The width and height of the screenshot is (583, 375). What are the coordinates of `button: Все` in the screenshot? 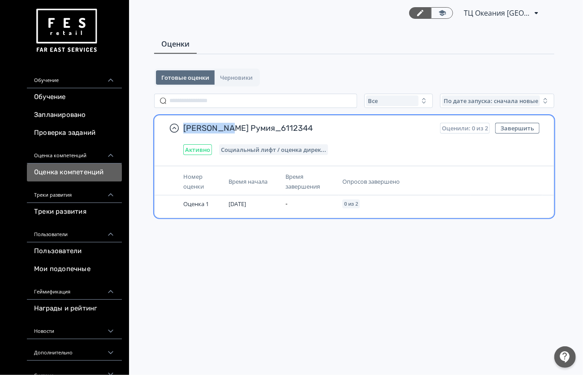 It's located at (398, 101).